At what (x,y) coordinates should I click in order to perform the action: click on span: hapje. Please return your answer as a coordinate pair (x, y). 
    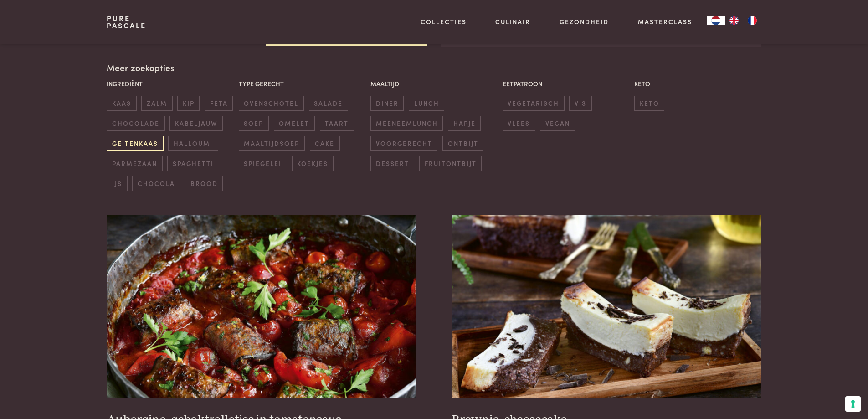
    Looking at the image, I should click on (464, 123).